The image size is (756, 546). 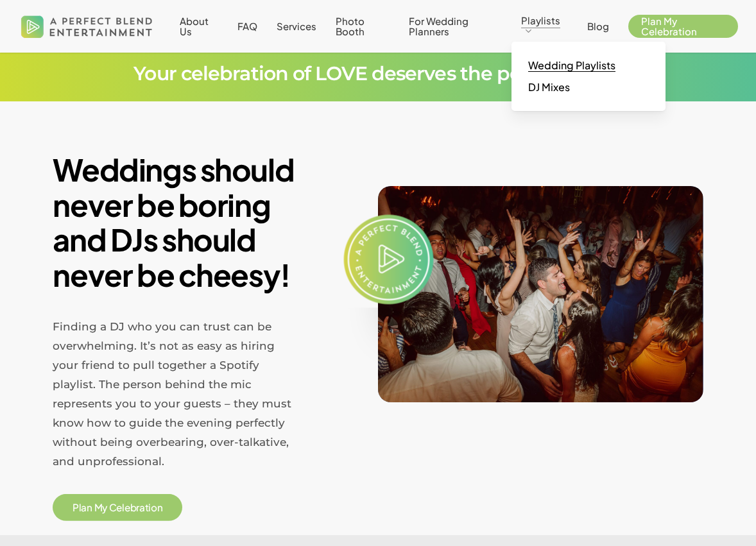 I want to click on a: Playlists, so click(x=544, y=26).